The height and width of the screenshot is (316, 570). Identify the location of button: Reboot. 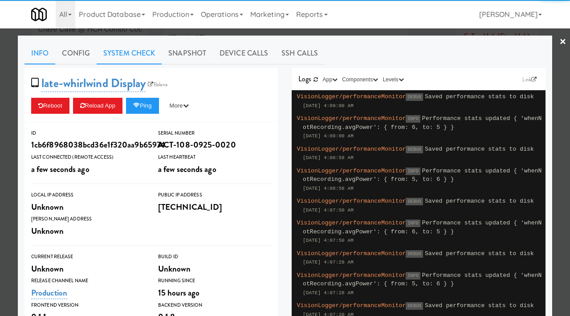
(50, 106).